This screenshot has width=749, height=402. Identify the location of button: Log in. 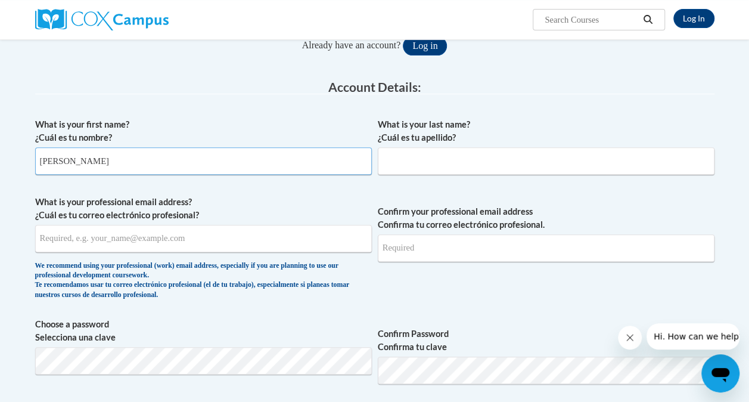
(425, 46).